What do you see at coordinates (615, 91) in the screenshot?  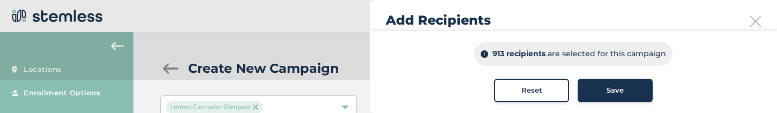 I see `span: Save` at bounding box center [615, 91].